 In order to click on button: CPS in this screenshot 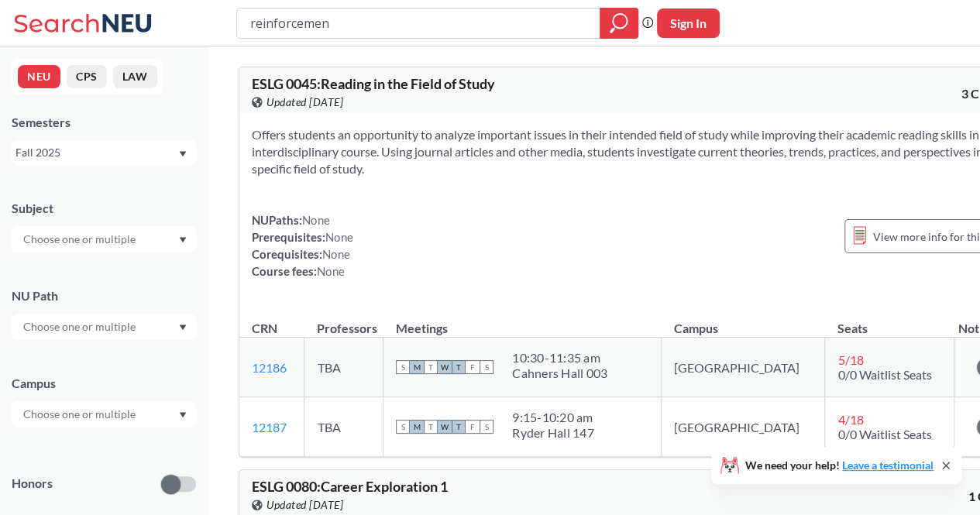, I will do `click(87, 76)`.